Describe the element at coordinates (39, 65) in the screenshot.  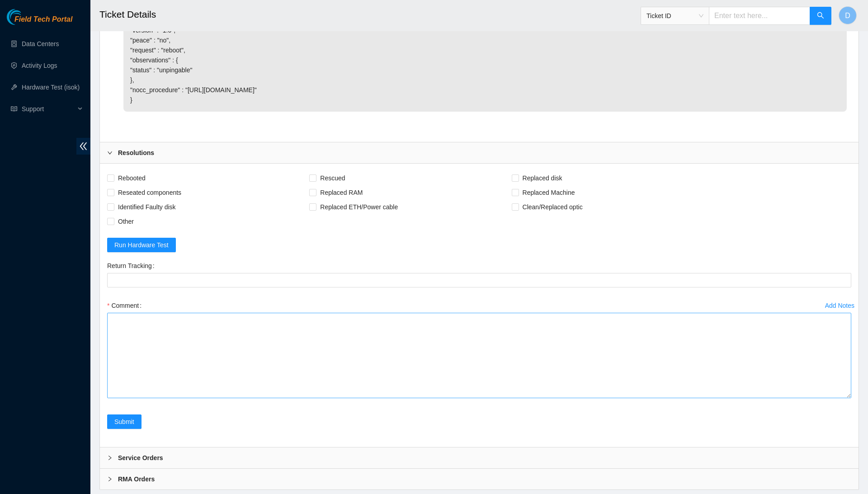
I see `a: Activity Logs` at that location.